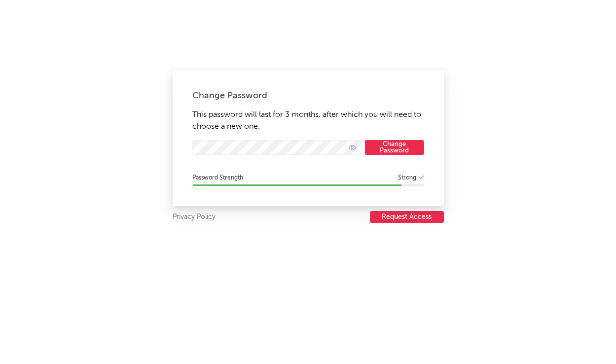  I want to click on a: Request Access, so click(407, 217).